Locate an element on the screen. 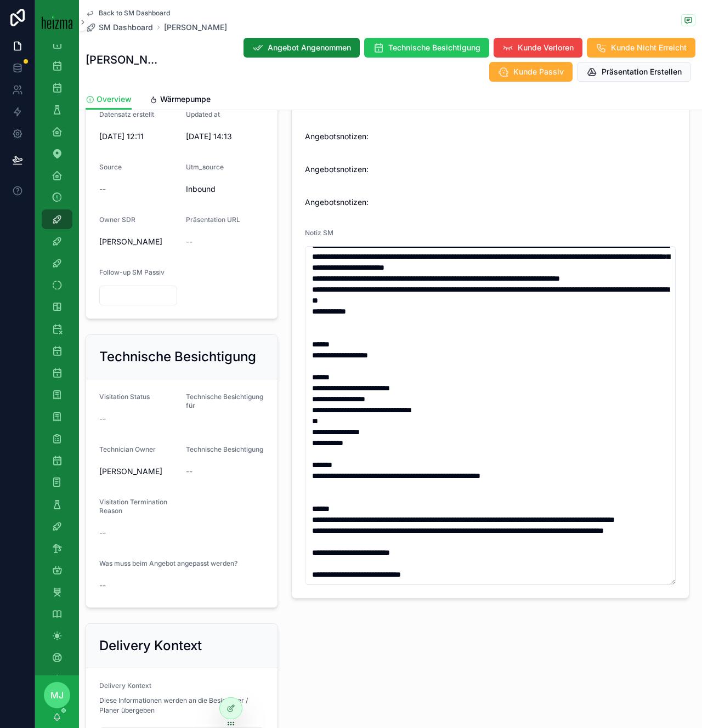 The height and width of the screenshot is (728, 702). span: Inbound is located at coordinates (225, 189).